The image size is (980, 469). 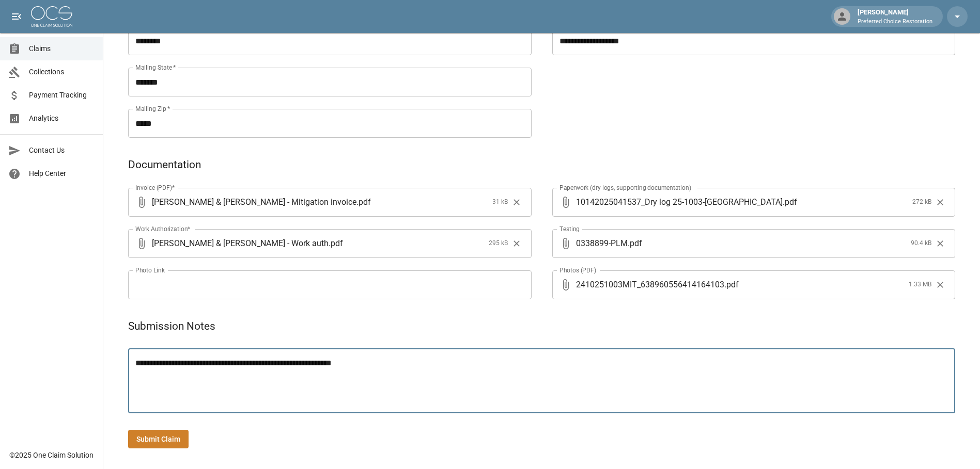 I want to click on label: Work Authorization*, so click(x=162, y=229).